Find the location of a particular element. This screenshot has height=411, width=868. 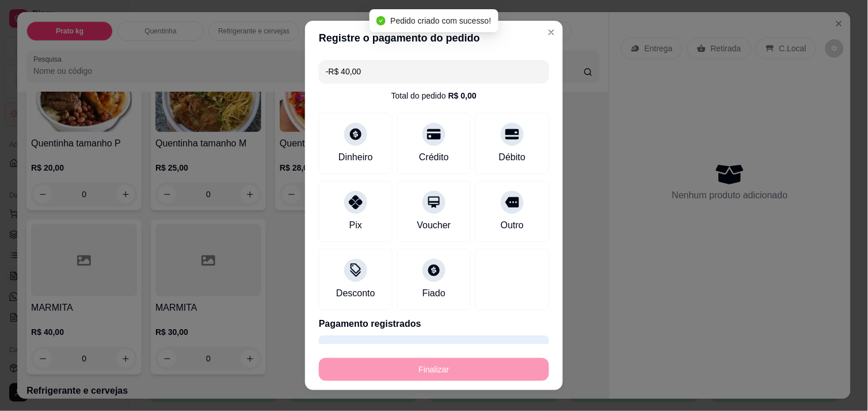

div: Outro is located at coordinates (512, 225).